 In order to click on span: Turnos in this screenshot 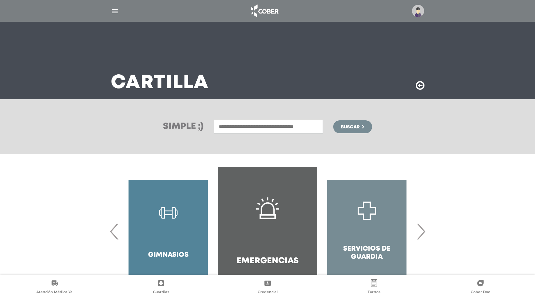, I will do `click(374, 292)`.